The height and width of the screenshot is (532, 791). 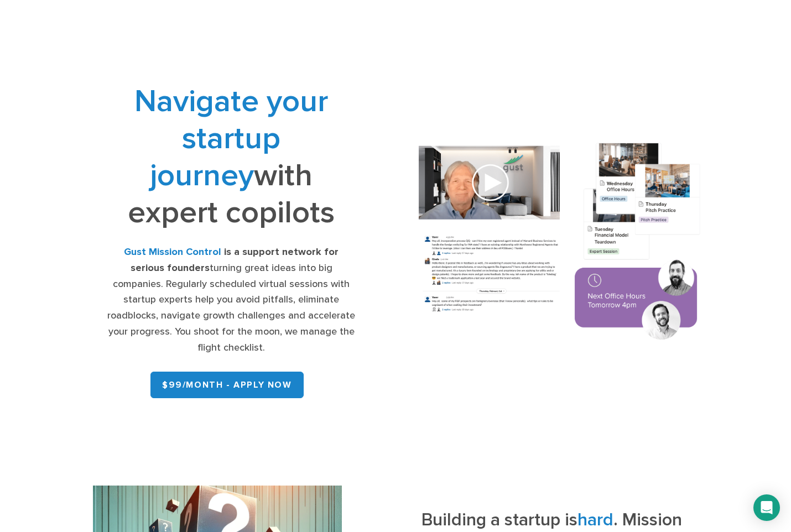 What do you see at coordinates (767, 508) in the screenshot?
I see `div: Open Intercom Messenger` at bounding box center [767, 508].